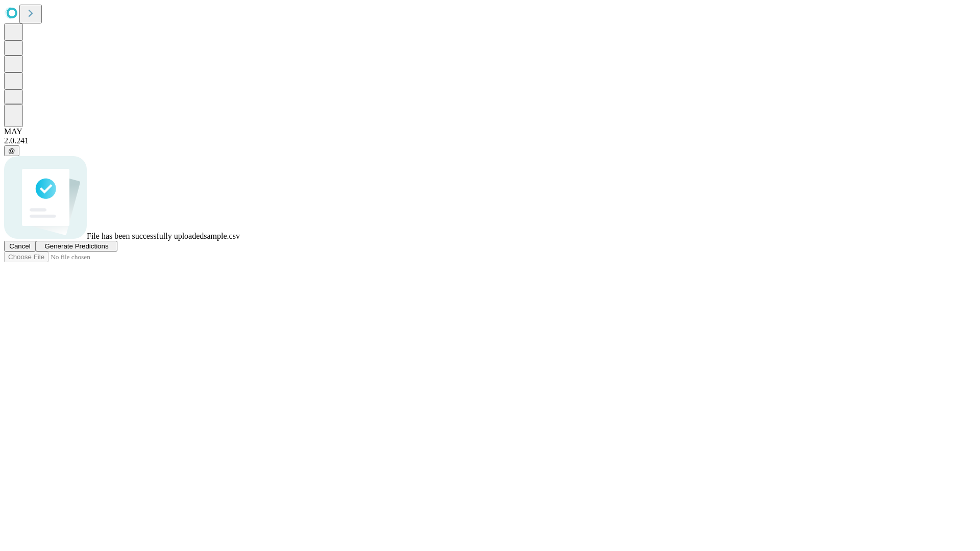 Image resolution: width=980 pixels, height=551 pixels. What do you see at coordinates (20, 246) in the screenshot?
I see `button: Cancel` at bounding box center [20, 246].